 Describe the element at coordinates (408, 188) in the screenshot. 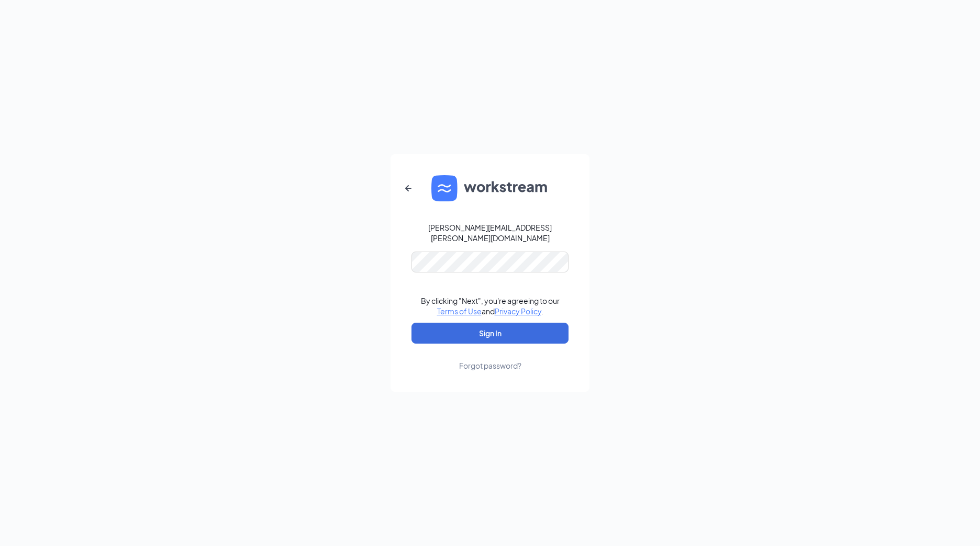

I see `button: ArrowLeftNew` at that location.